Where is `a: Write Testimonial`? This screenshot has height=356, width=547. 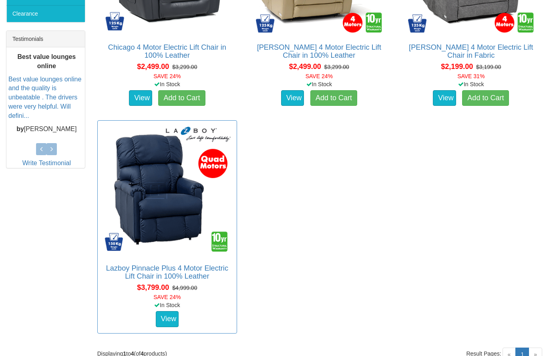 a: Write Testimonial is located at coordinates (46, 163).